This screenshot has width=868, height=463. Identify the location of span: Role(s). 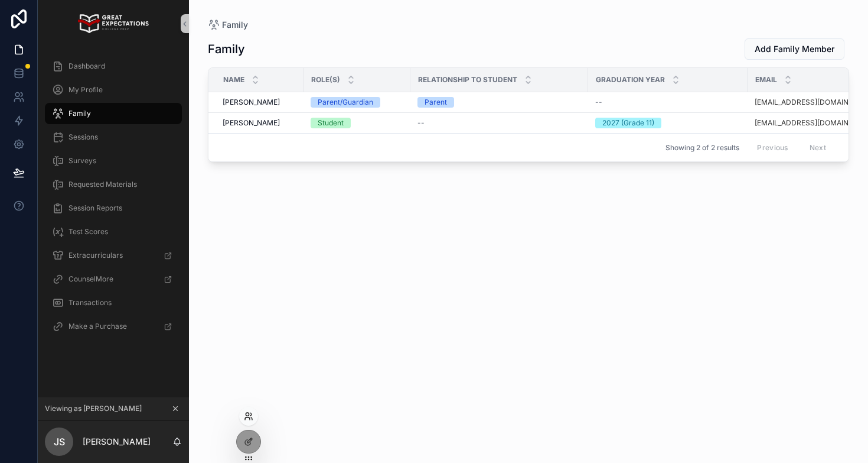
(325, 80).